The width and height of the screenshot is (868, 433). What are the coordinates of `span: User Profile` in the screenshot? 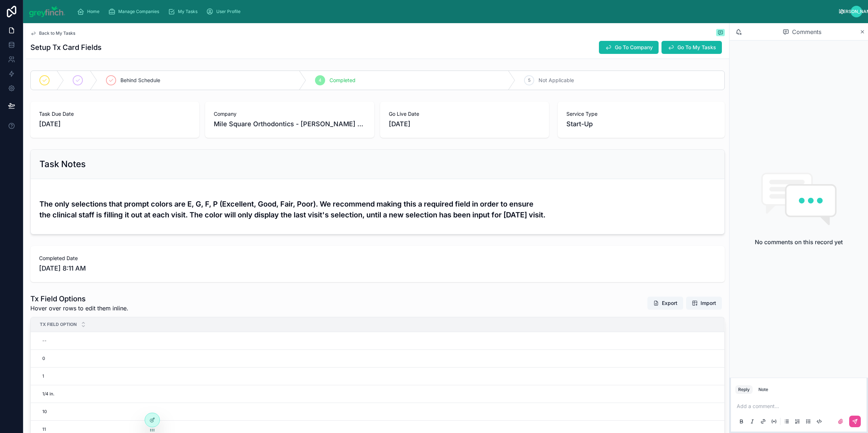 It's located at (228, 11).